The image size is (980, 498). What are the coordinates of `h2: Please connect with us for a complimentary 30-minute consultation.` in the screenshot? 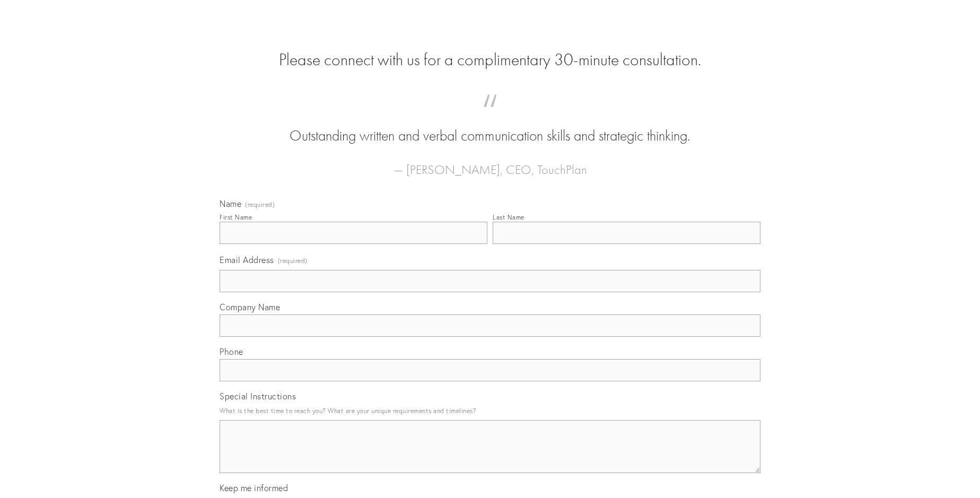 It's located at (490, 60).